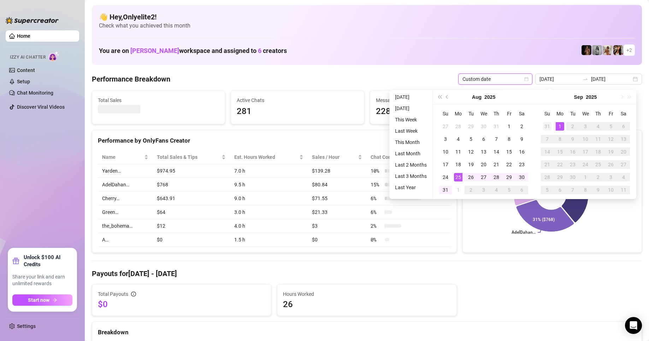  Describe the element at coordinates (611, 139) in the screenshot. I see `div: 12` at that location.